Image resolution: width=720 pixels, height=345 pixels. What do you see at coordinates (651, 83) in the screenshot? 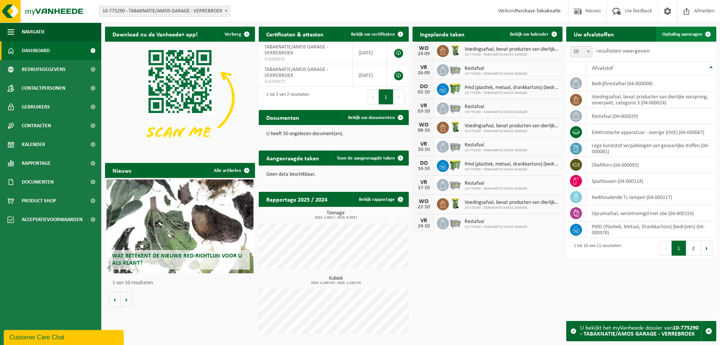
I see `td: bedrijfsrestafval (04-000008)` at bounding box center [651, 83].